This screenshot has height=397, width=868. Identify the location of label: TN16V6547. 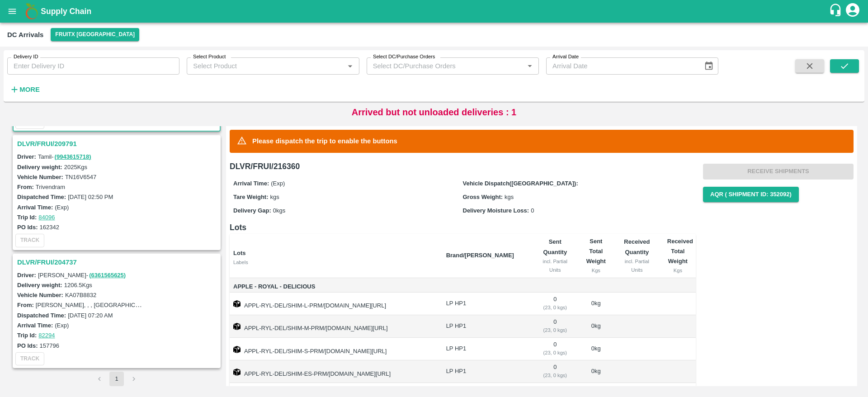
(81, 177).